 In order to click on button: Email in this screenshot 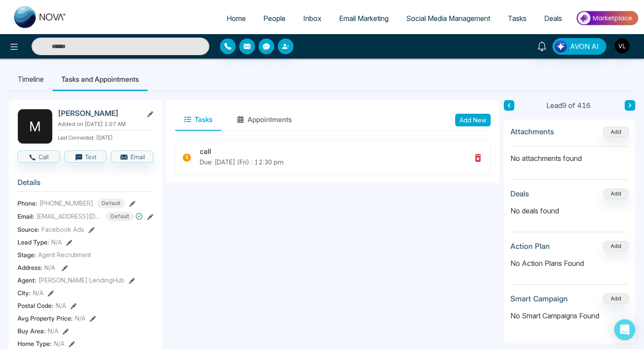, I will do `click(132, 157)`.